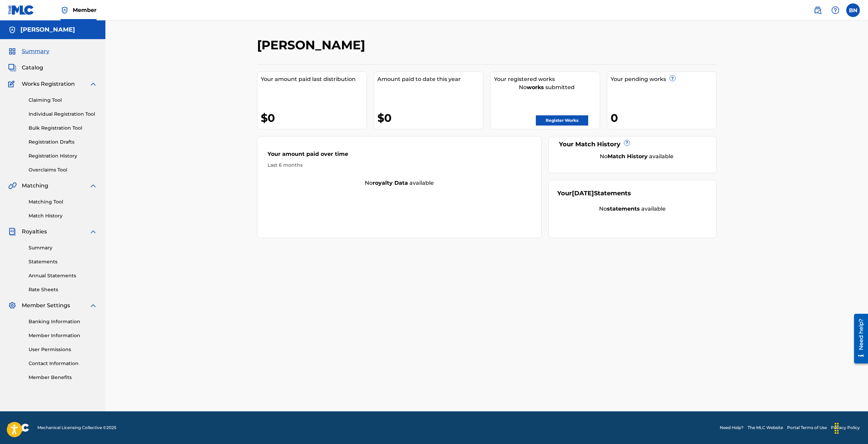 The image size is (868, 444). Describe the element at coordinates (63, 128) in the screenshot. I see `a: Bulk Registration Tool` at that location.